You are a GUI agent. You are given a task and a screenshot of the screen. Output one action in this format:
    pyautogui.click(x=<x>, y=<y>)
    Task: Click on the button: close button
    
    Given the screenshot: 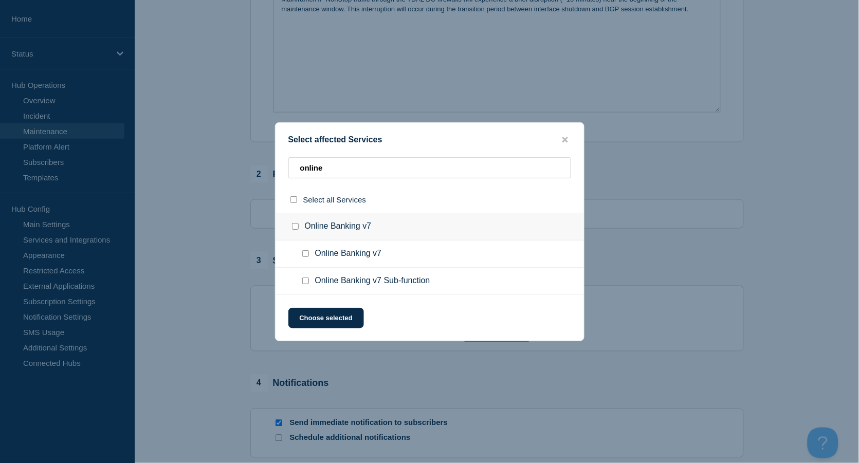 What is the action you would take?
    pyautogui.click(x=565, y=140)
    